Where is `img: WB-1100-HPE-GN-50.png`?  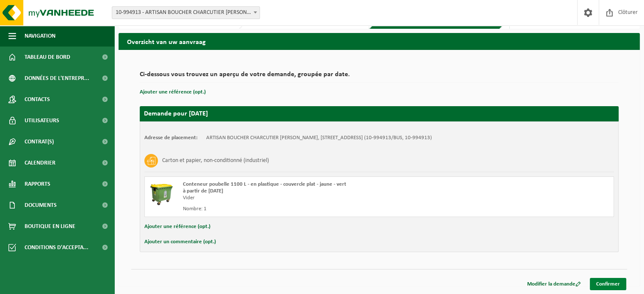 img: WB-1100-HPE-GN-50.png is located at coordinates (162, 194).